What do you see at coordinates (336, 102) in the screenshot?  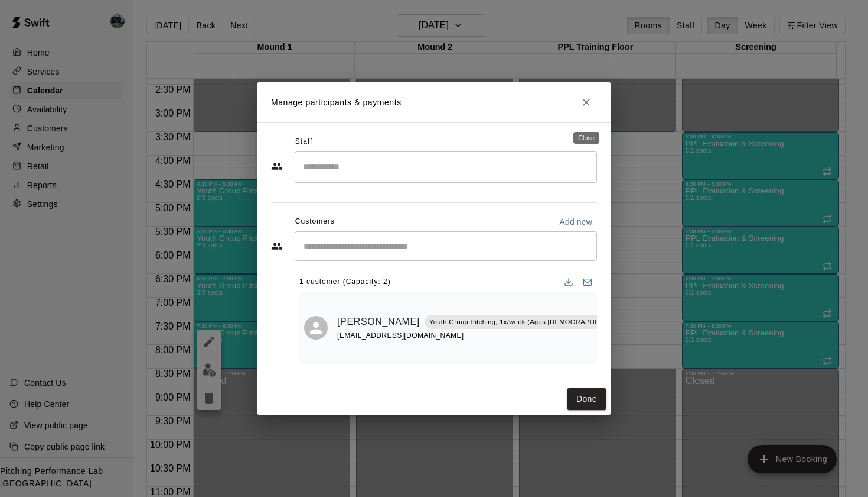 I see `p: Manage participants & payments` at bounding box center [336, 102].